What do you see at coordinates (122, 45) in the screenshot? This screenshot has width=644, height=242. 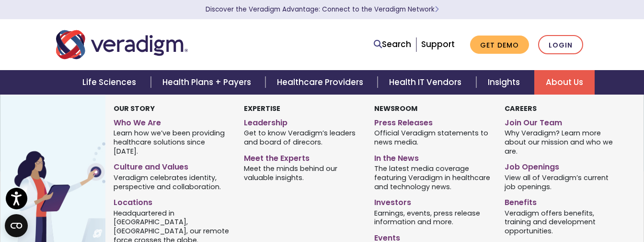 I see `img: Veradigm logo` at bounding box center [122, 45].